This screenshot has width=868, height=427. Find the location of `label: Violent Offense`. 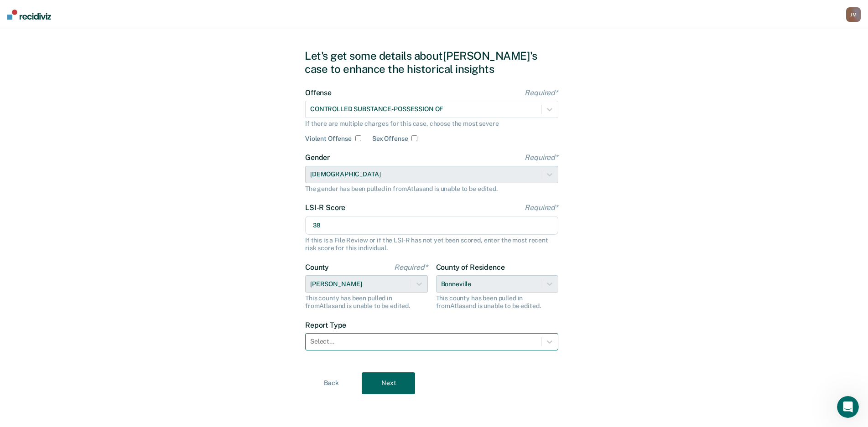

label: Violent Offense is located at coordinates (328, 139).